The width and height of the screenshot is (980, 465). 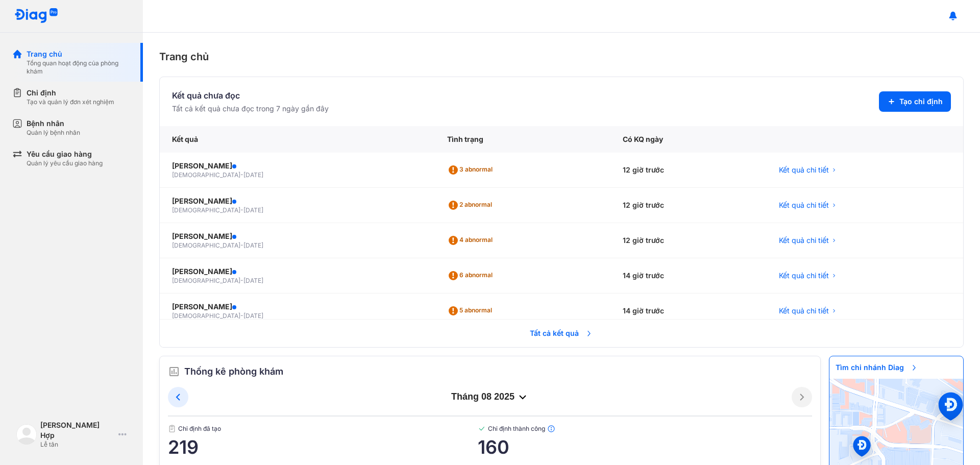 What do you see at coordinates (471, 205) in the screenshot?
I see `div: 2 abnormal` at bounding box center [471, 205].